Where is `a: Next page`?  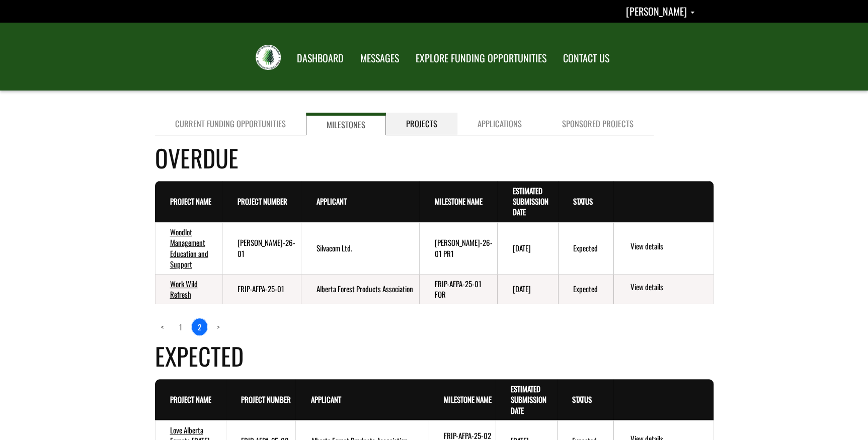
a: Next page is located at coordinates (218, 327).